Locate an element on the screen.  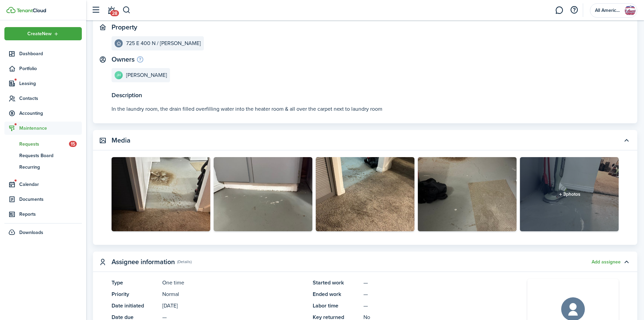
button: Search is located at coordinates (126, 10).